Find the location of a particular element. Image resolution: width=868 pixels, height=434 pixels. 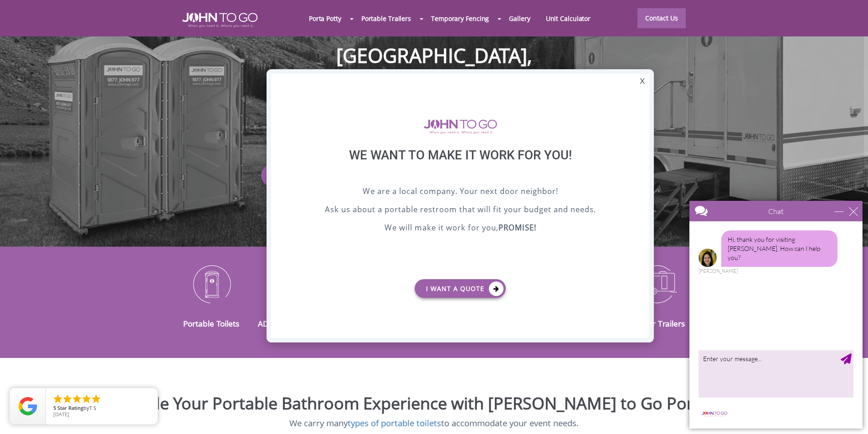

div: X is located at coordinates (642, 81).